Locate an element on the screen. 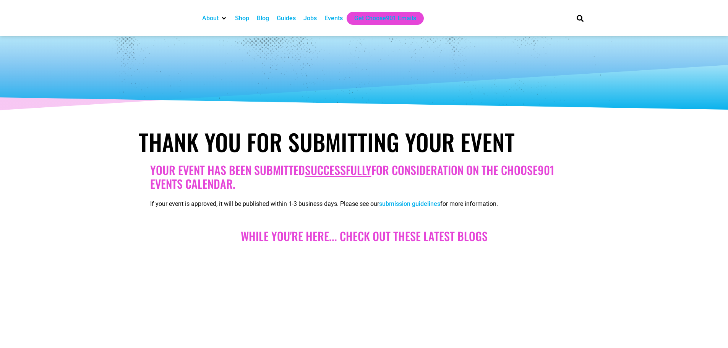 Image resolution: width=728 pixels, height=348 pixels. a: About is located at coordinates (210, 18).